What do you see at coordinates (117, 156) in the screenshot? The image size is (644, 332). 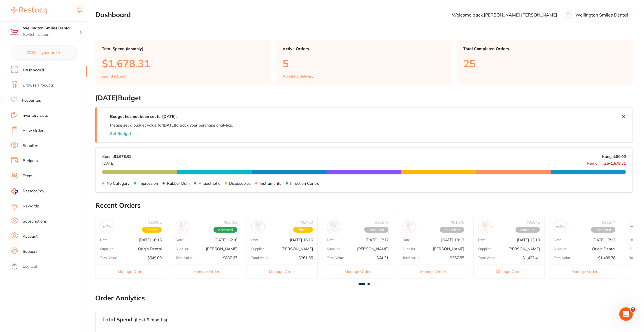 I see `p: Spent:` at bounding box center [117, 156].